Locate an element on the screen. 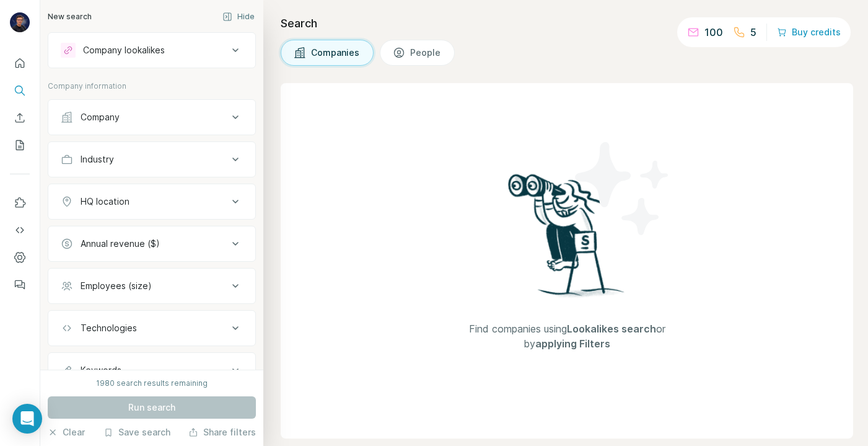 The height and width of the screenshot is (446, 868). button: Keywords is located at coordinates (152, 371).